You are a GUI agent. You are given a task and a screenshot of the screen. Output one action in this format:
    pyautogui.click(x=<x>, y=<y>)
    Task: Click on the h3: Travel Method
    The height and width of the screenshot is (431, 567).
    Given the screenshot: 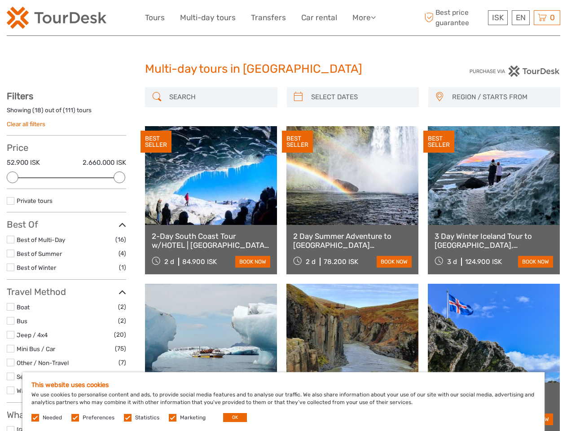 What is the action you would take?
    pyautogui.click(x=66, y=292)
    